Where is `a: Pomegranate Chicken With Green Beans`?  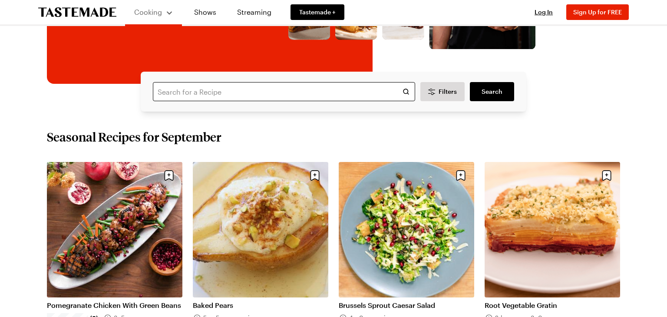
a: Pomegranate Chicken With Green Beans is located at coordinates (115, 305).